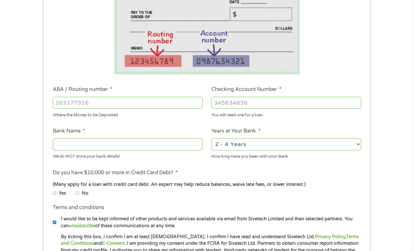 The image size is (414, 251). I want to click on input: 263177916, so click(128, 103).